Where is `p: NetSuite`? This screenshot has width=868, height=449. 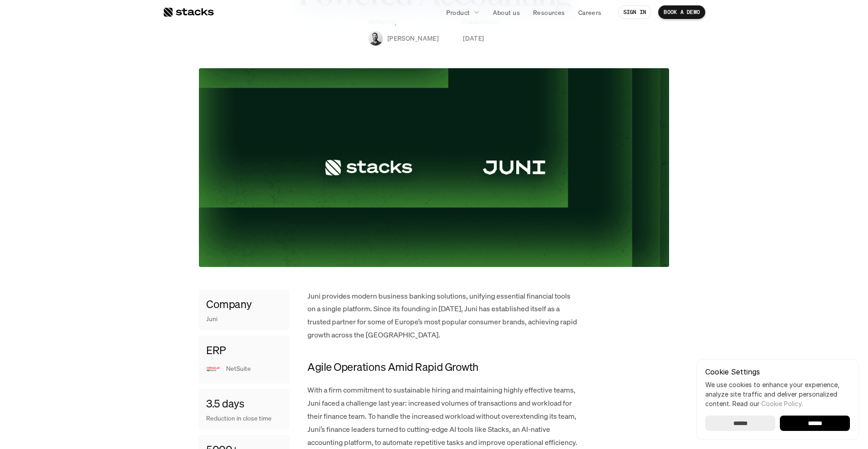
p: NetSuite is located at coordinates (254, 369).